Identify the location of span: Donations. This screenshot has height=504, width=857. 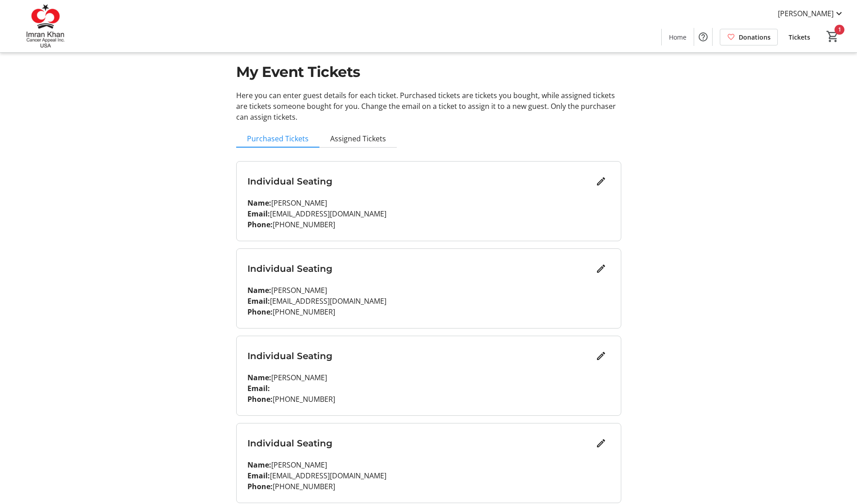
(755, 37).